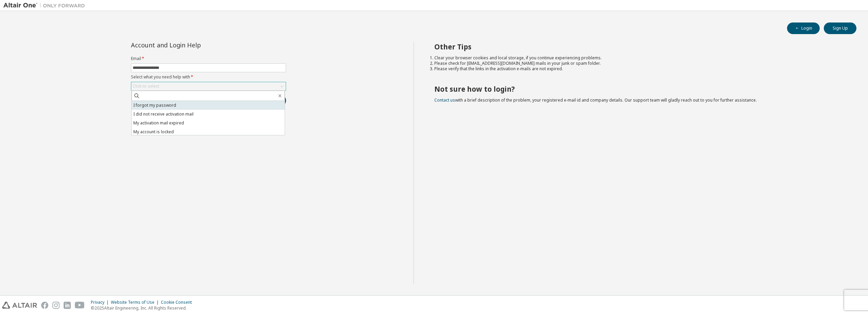 The width and height of the screenshot is (868, 315). Describe the element at coordinates (639, 58) in the screenshot. I see `li: Clear your browser cookies and local storage, if you continue experiencing problems.` at that location.